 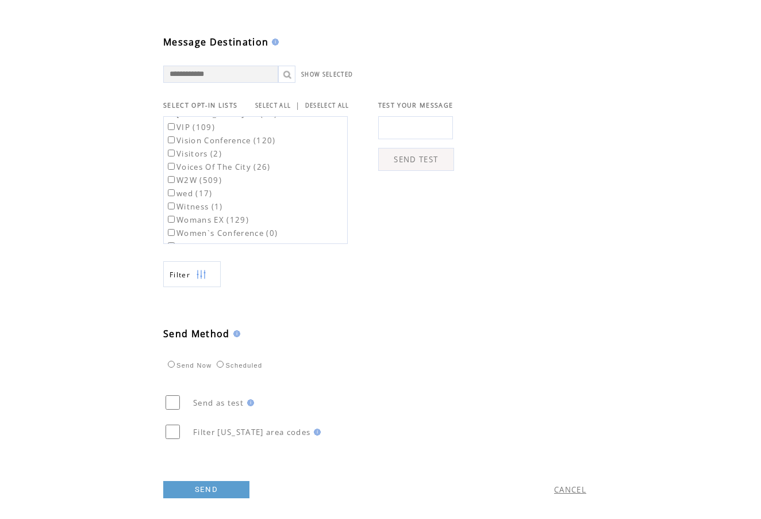 What do you see at coordinates (221, 140) in the screenshot?
I see `label: Vision Conference (120)` at bounding box center [221, 140].